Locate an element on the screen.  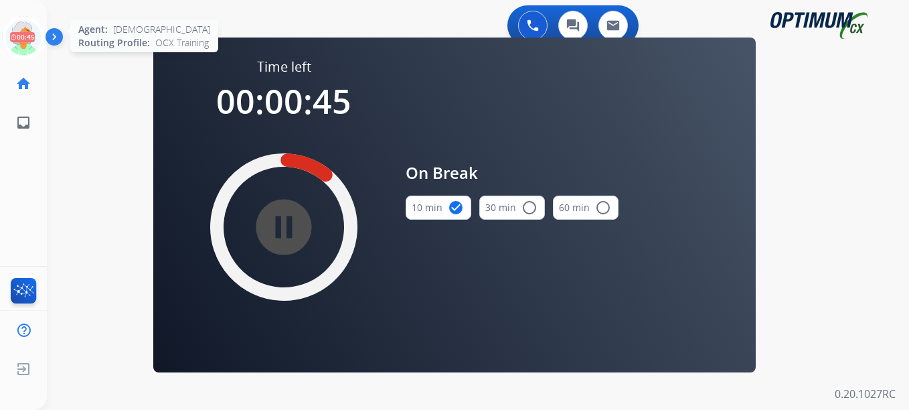
button: 10 min is located at coordinates (439, 208).